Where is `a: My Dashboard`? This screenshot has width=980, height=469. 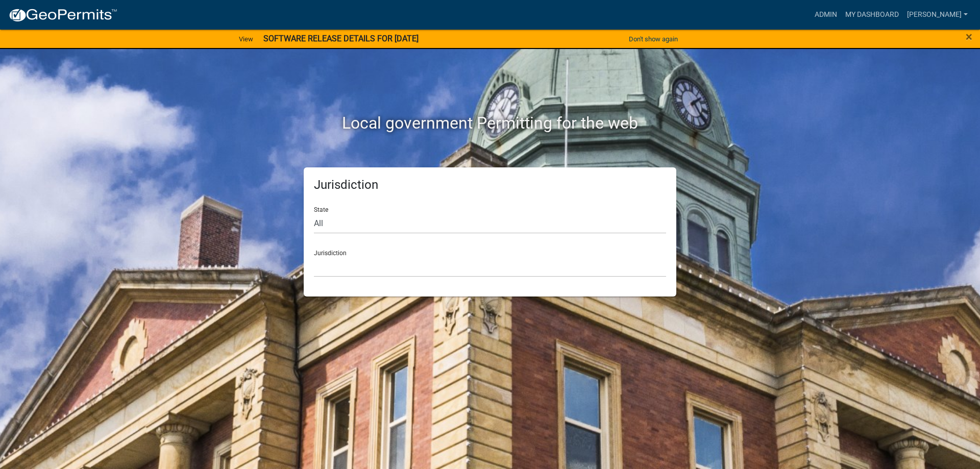 a: My Dashboard is located at coordinates (872, 15).